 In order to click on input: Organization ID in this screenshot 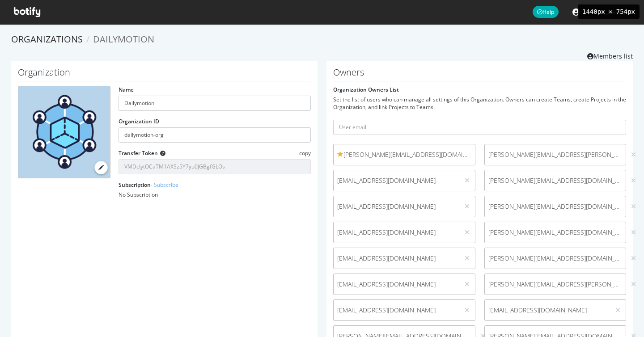, I will do `click(215, 135)`.